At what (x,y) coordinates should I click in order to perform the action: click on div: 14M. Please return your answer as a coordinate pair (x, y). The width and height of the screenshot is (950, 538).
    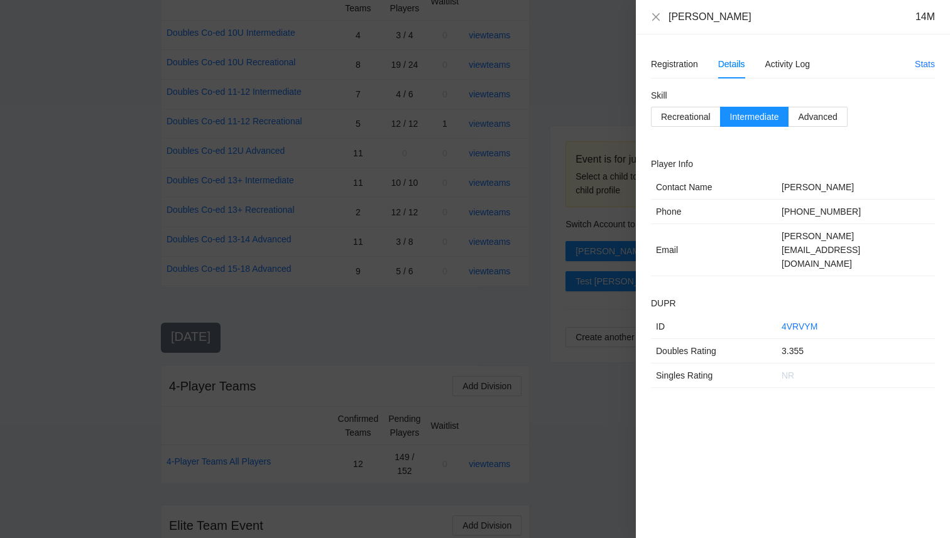
    Looking at the image, I should click on (924, 17).